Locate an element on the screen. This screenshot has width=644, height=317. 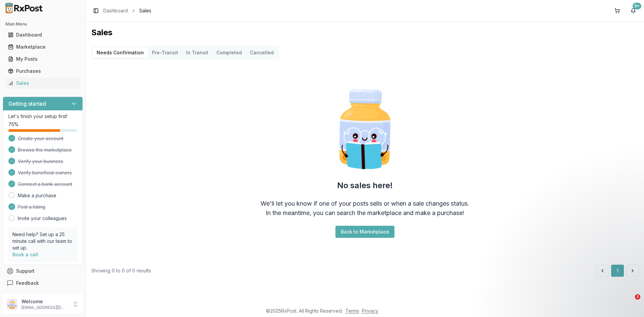
div: My Posts is located at coordinates (43, 59).